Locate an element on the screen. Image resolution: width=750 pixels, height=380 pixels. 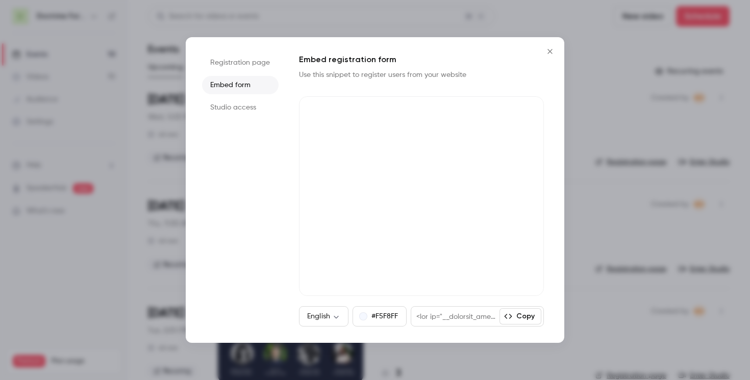
p: Use this snippet to register users from your website is located at coordinates (391, 75).